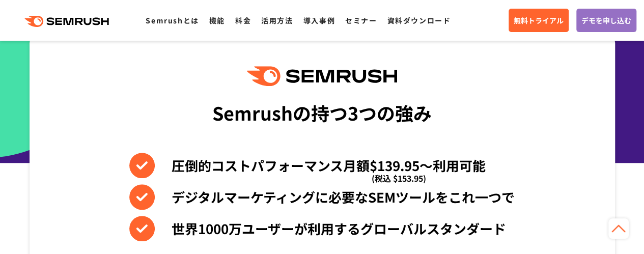  What do you see at coordinates (419, 20) in the screenshot?
I see `a: 資料ダウンロード` at bounding box center [419, 20].